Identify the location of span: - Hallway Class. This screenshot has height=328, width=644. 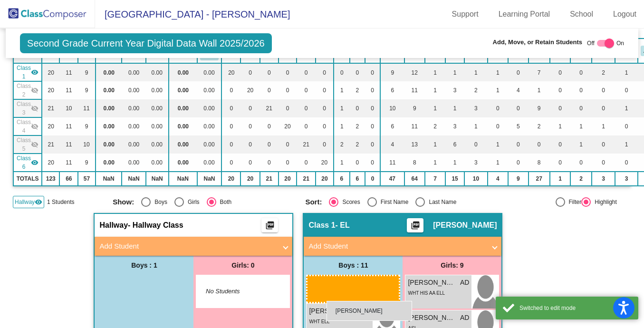
(156, 225).